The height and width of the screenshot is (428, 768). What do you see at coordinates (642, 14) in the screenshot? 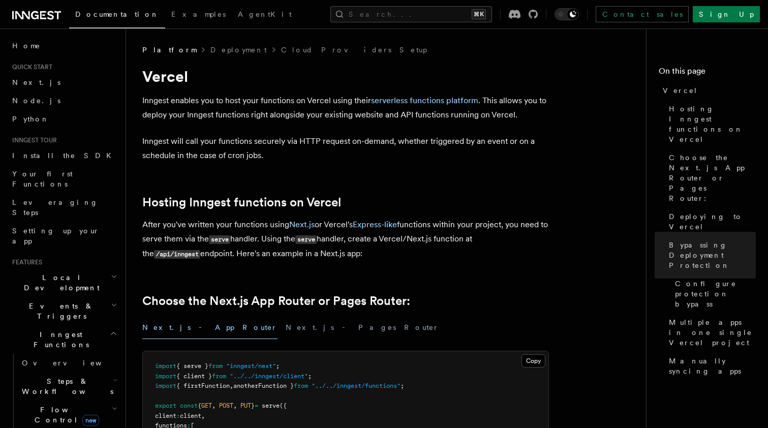
I see `a: Contact sales` at bounding box center [642, 14].